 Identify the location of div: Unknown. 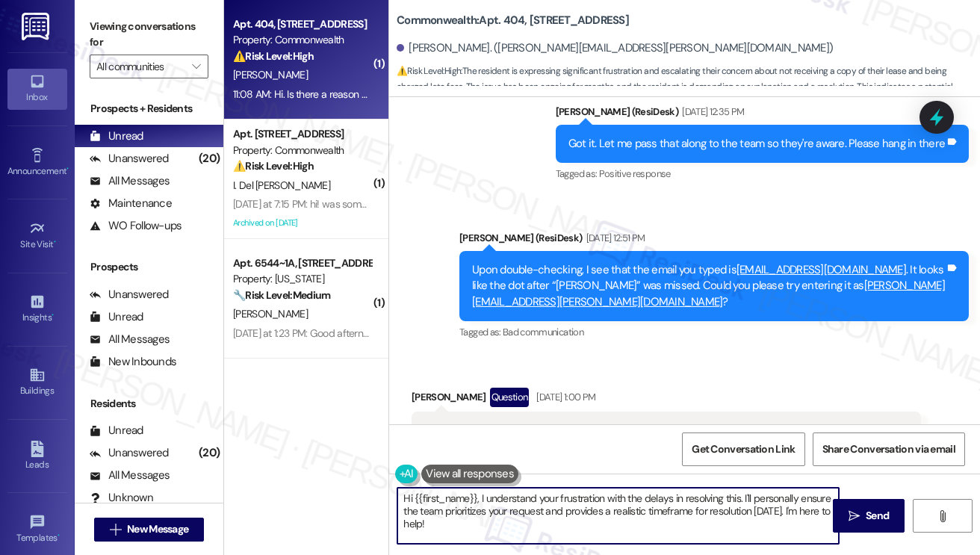
(121, 497).